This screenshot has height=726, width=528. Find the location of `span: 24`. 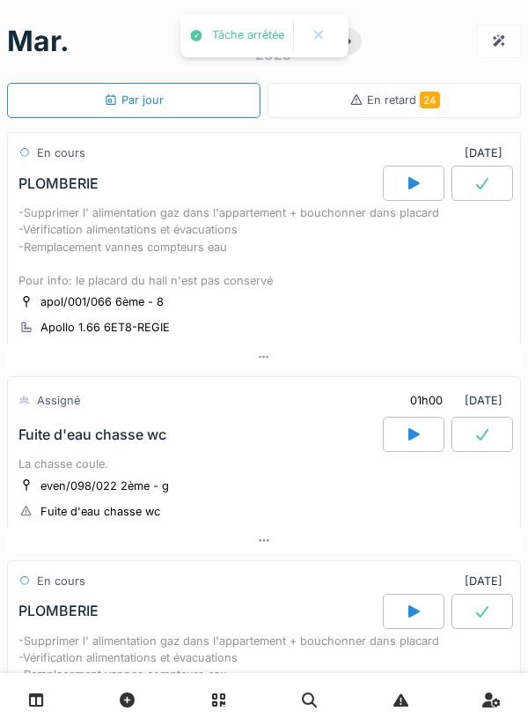

span: 24 is located at coordinates (430, 100).